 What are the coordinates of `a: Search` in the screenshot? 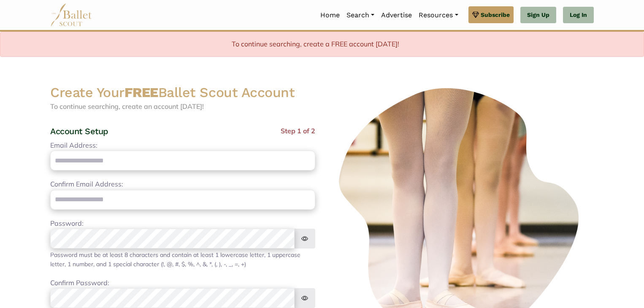 It's located at (360, 15).